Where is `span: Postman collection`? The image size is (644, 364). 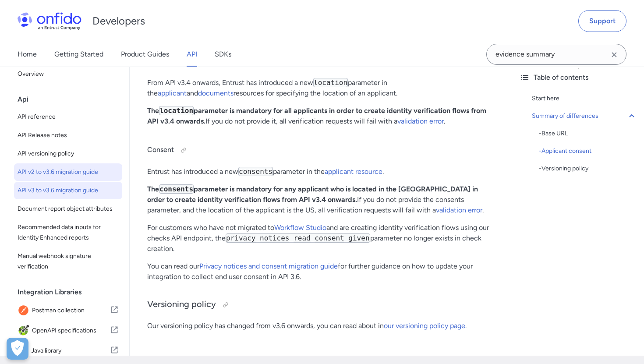 span: Postman collection is located at coordinates (71, 311).